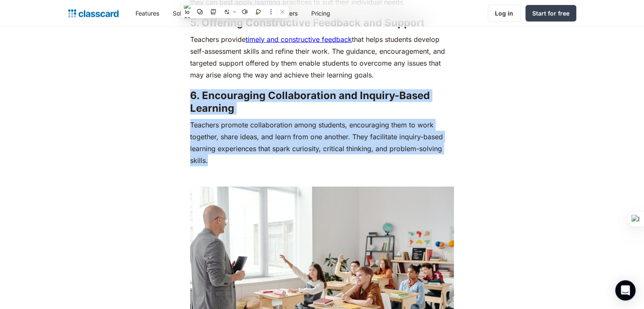 The width and height of the screenshot is (644, 309). Describe the element at coordinates (322, 57) in the screenshot. I see `p: Teachers provide that helps students develop self-assessment skills and refine their work. The gu...` at that location.